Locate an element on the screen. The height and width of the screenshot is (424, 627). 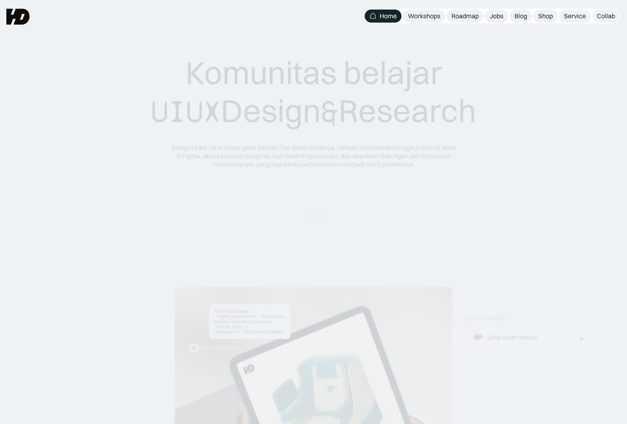
div: Shop is located at coordinates (545, 16).